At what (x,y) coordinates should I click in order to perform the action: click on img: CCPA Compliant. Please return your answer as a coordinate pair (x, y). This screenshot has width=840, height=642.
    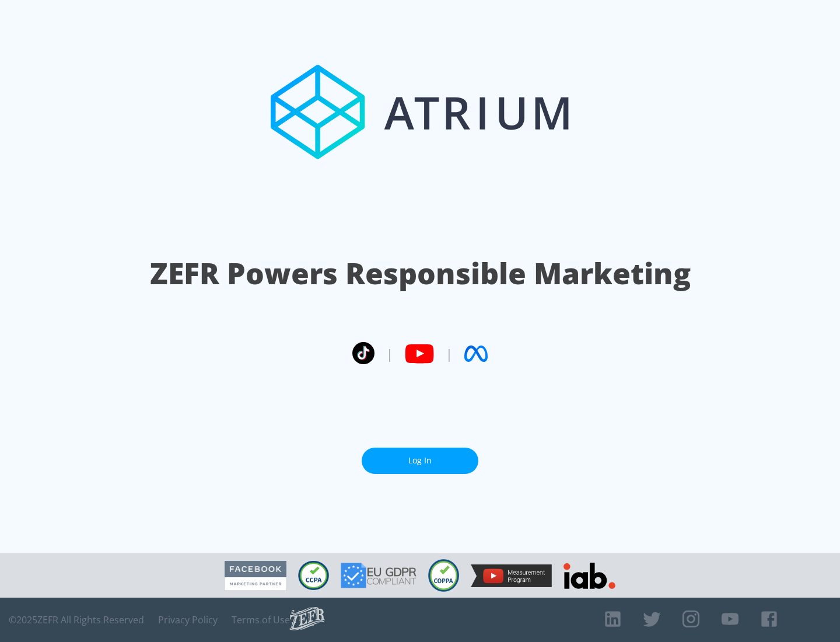
    Looking at the image, I should click on (314, 575).